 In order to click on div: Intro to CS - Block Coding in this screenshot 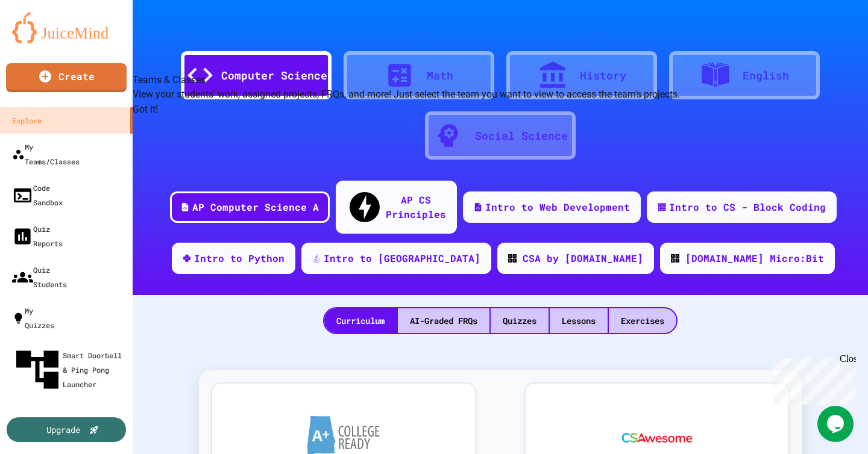, I will do `click(747, 207)`.